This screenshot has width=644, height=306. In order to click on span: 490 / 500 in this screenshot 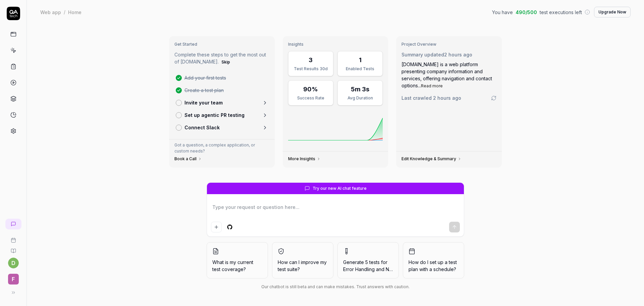, I will do `click(526, 12)`.